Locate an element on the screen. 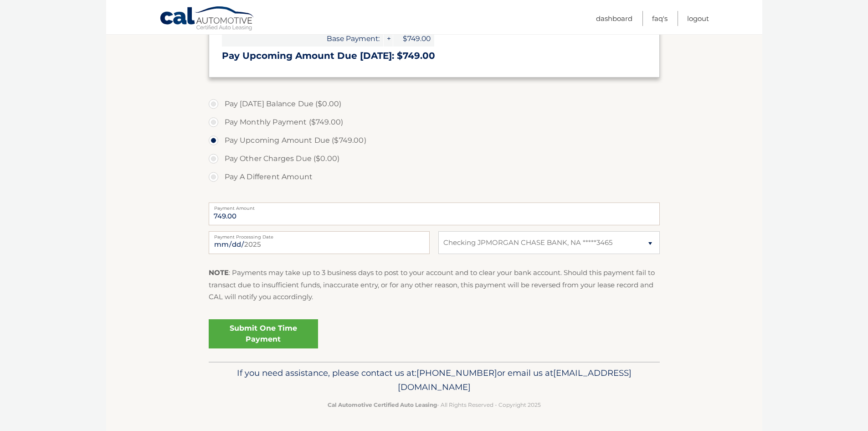 The width and height of the screenshot is (868, 431). span: $749.00 is located at coordinates (414, 38).